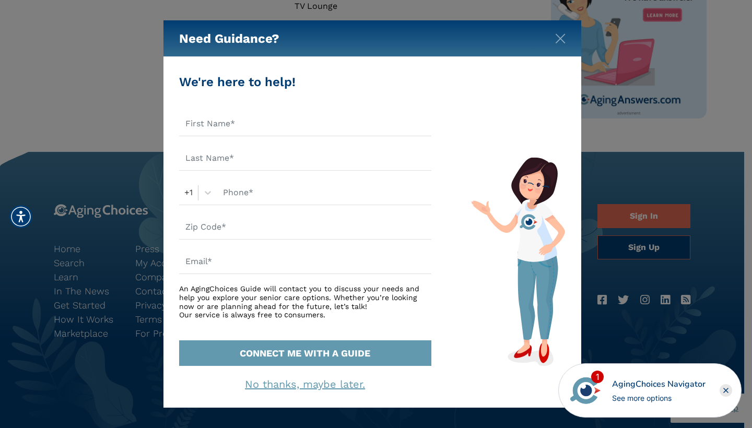 Image resolution: width=752 pixels, height=428 pixels. Describe the element at coordinates (305, 124) in the screenshot. I see `input: First Name*` at that location.